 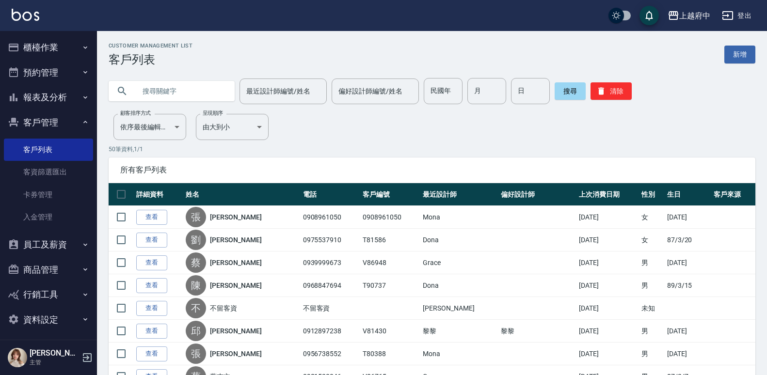 I want to click on button: 行銷工具, so click(x=49, y=295).